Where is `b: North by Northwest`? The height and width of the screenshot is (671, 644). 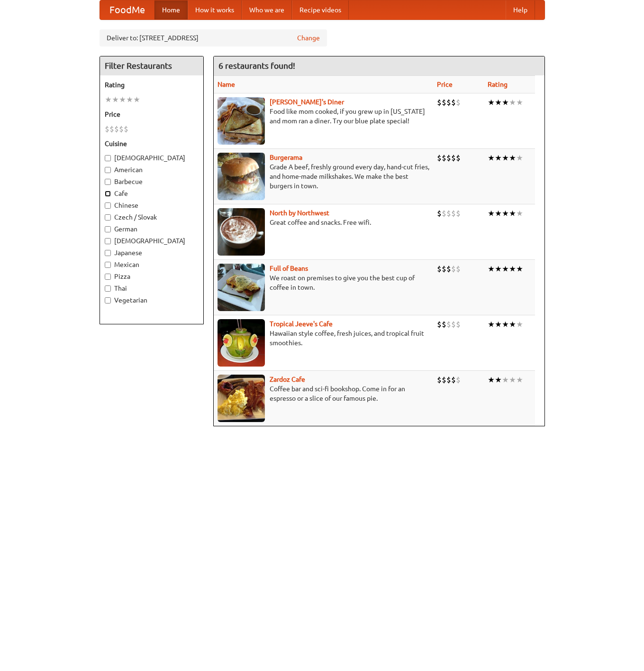 b: North by Northwest is located at coordinates (300, 213).